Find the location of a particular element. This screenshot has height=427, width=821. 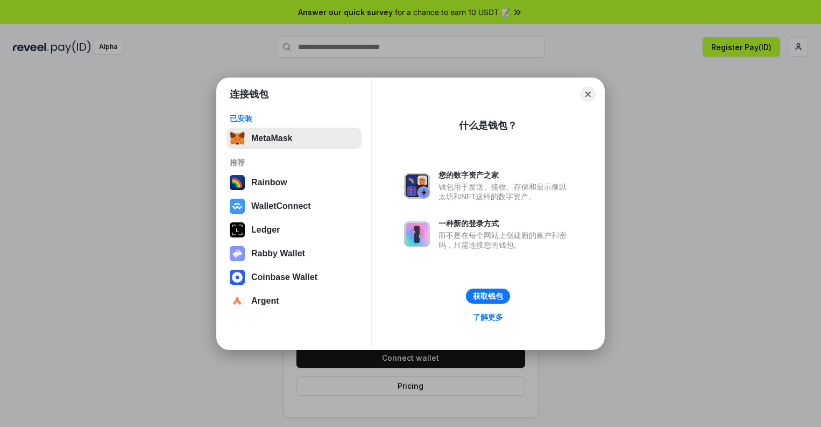

div: 您的数字资产之家 is located at coordinates (505, 175).